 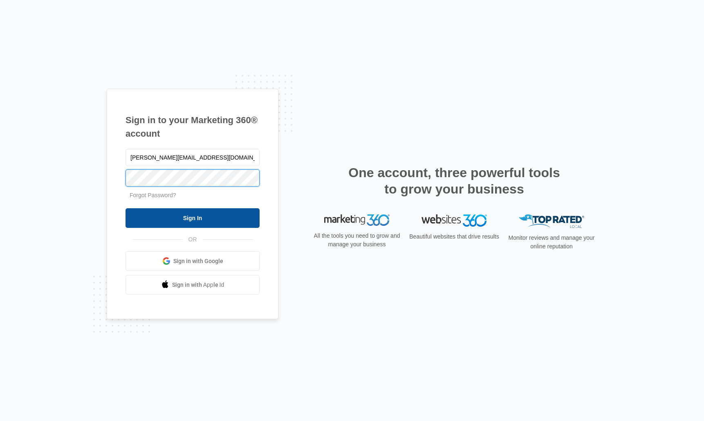 What do you see at coordinates (198, 261) in the screenshot?
I see `span: Sign in with Google` at bounding box center [198, 261].